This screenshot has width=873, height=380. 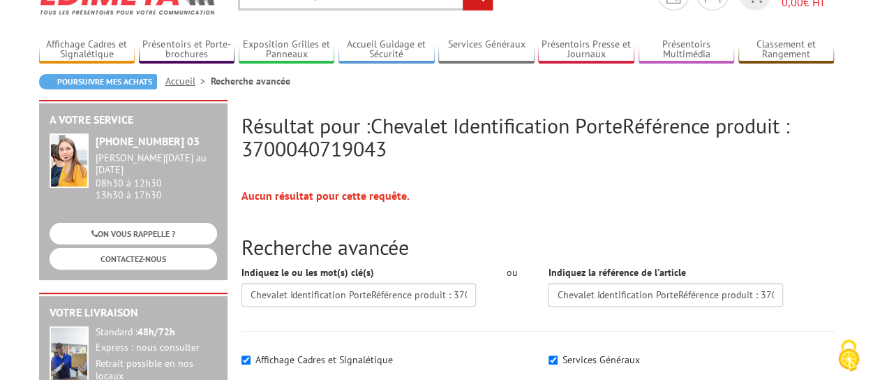 I want to click on button: Cookies (fenêtre modale), so click(x=849, y=356).